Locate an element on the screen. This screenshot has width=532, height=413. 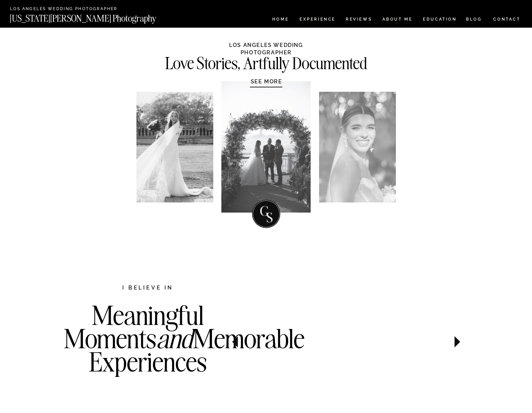
a: REVIEWS is located at coordinates (358, 20).